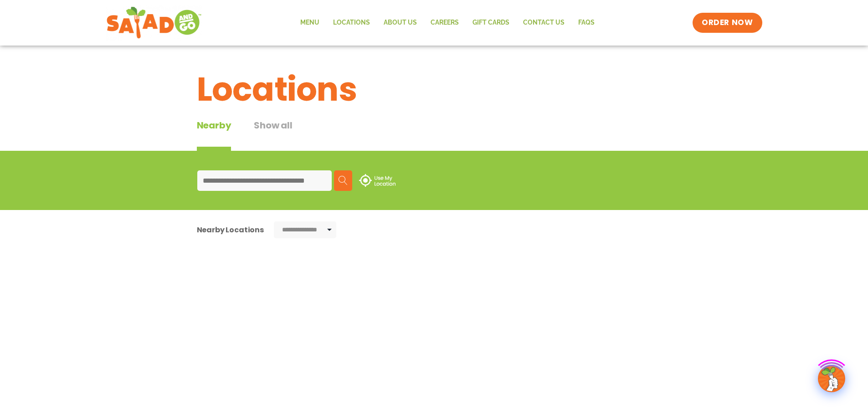  What do you see at coordinates (230, 230) in the screenshot?
I see `div: Nearby Locations` at bounding box center [230, 230].